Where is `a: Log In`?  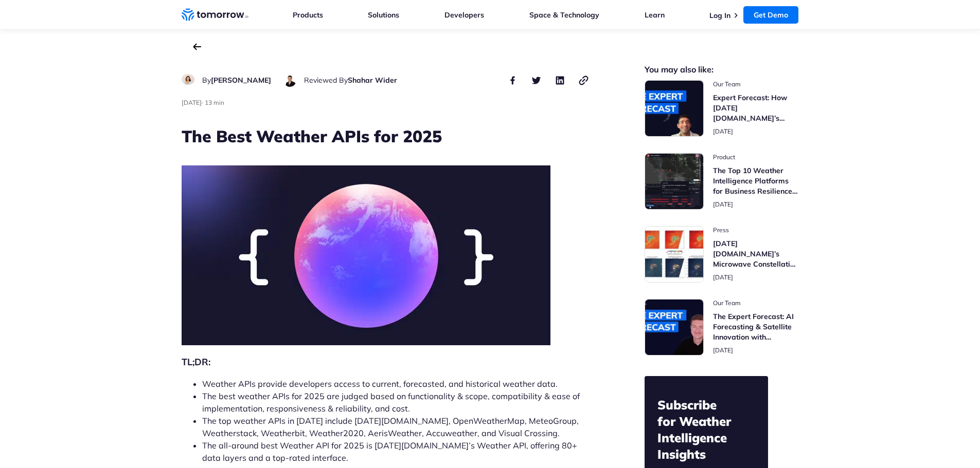 a: Log In is located at coordinates (720, 16).